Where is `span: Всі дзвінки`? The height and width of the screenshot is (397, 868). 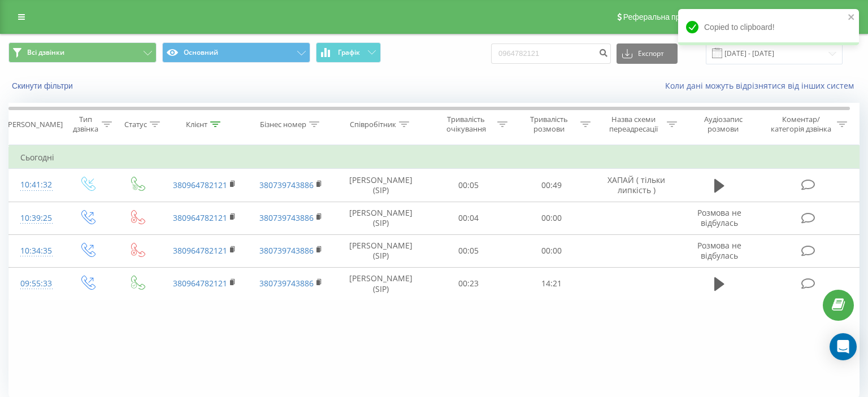
span: Всі дзвінки is located at coordinates (46, 53).